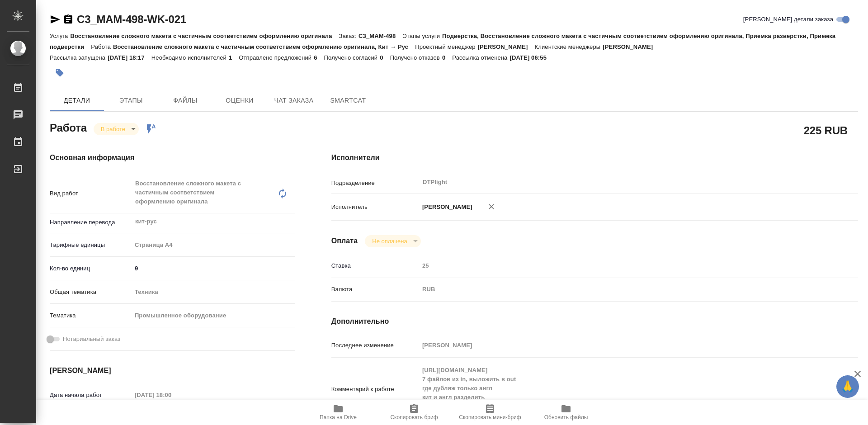 The width and height of the screenshot is (868, 425). What do you see at coordinates (91, 194) in the screenshot?
I see `p: Вид работ` at bounding box center [91, 194].